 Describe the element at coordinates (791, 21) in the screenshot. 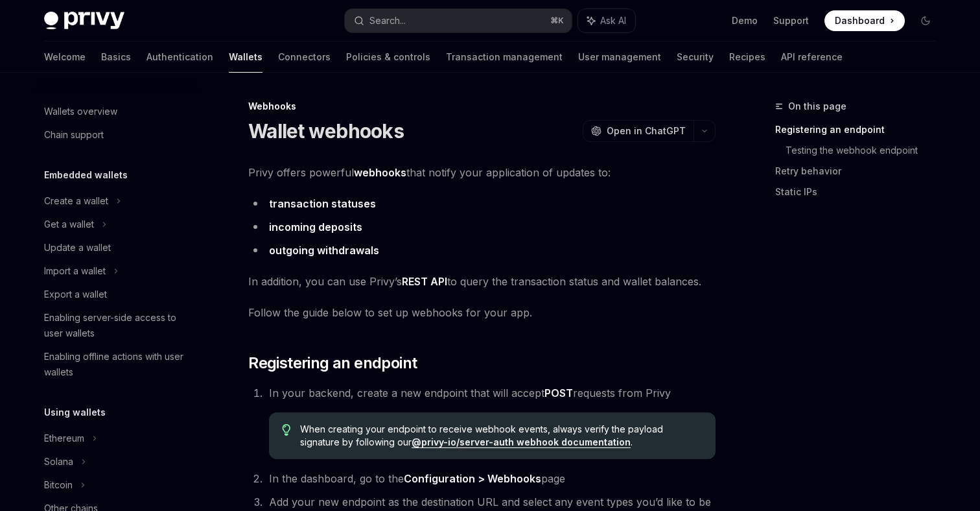

I see `a: Support` at that location.